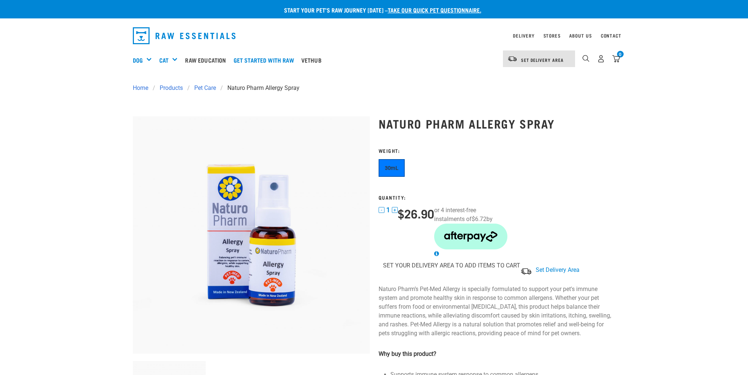 Image resolution: width=748 pixels, height=375 pixels. Describe the element at coordinates (374, 36) in the screenshot. I see `nav: dropdown navigation` at that location.